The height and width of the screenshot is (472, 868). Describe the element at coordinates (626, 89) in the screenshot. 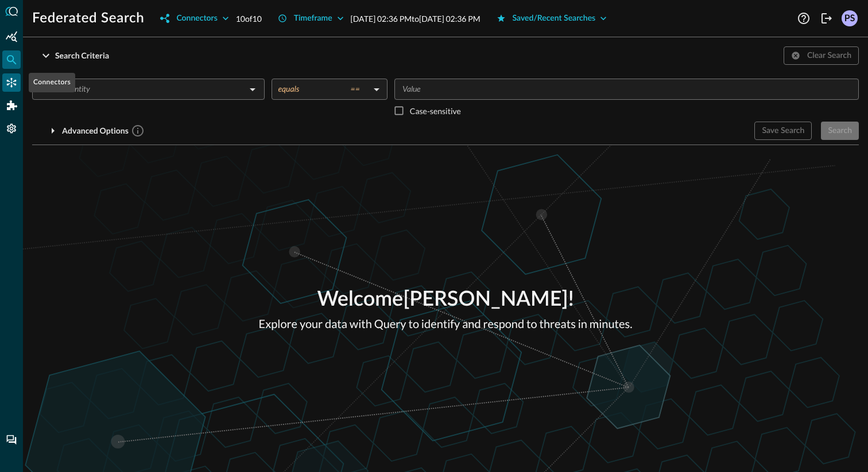

I see `input: Value` at that location.